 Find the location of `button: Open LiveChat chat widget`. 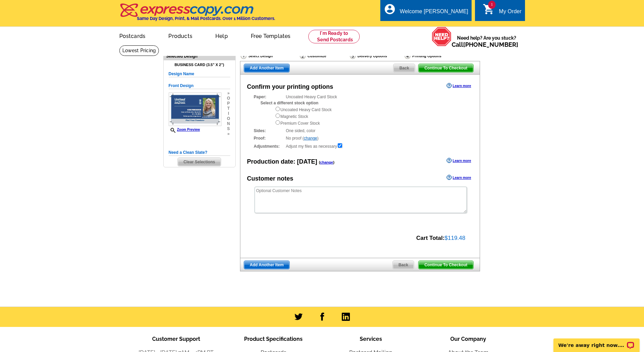

button: Open LiveChat chat widget is located at coordinates (82, 14).